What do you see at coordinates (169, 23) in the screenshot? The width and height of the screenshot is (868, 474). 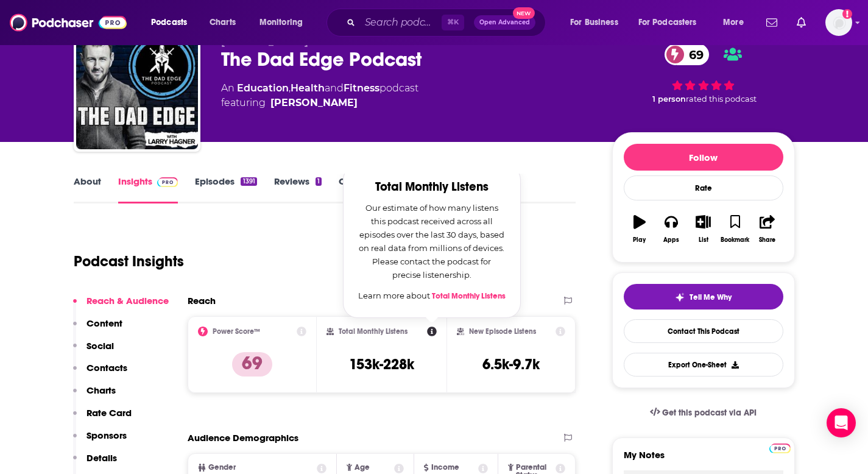 I see `span: Podcasts` at bounding box center [169, 23].